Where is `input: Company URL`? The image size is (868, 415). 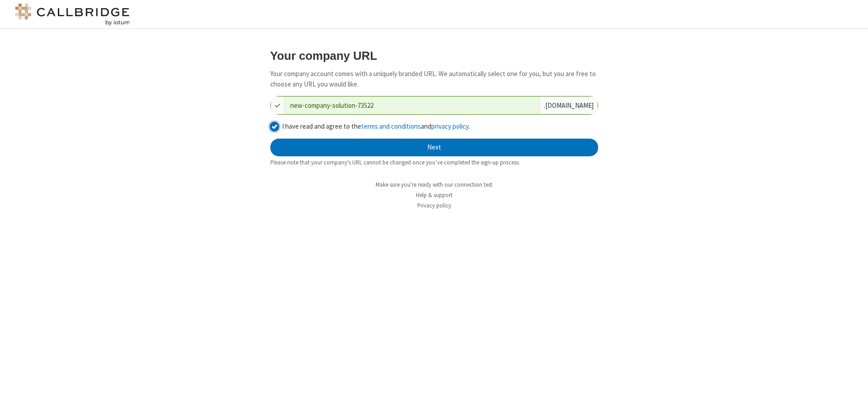
input: Company URL is located at coordinates (412, 105).